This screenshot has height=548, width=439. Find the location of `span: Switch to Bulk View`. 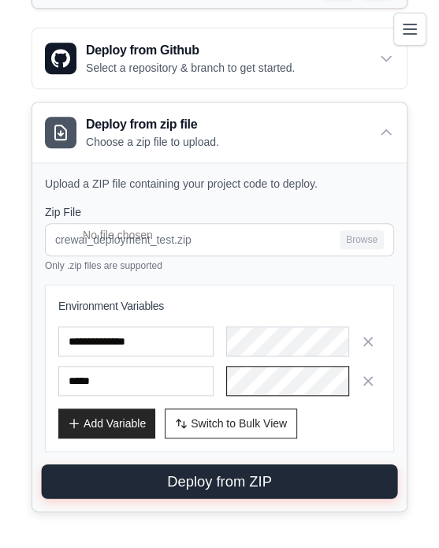

span: Switch to Bulk View is located at coordinates (239, 424).